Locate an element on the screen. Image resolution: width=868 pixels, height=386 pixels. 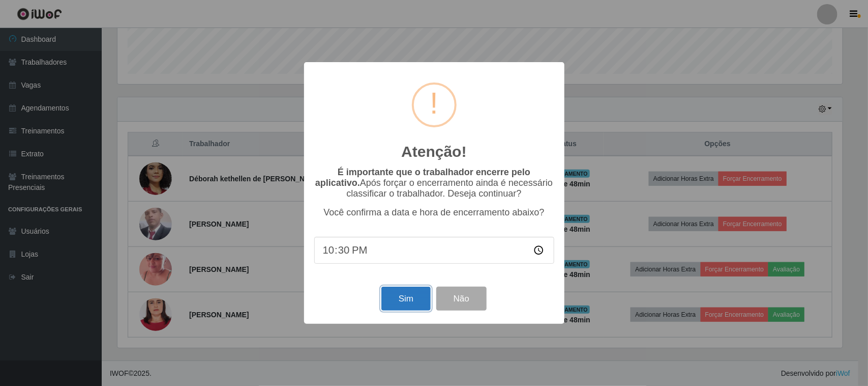
p: Você confirma a data e hora de encerramento abaixo? is located at coordinates (434, 212).